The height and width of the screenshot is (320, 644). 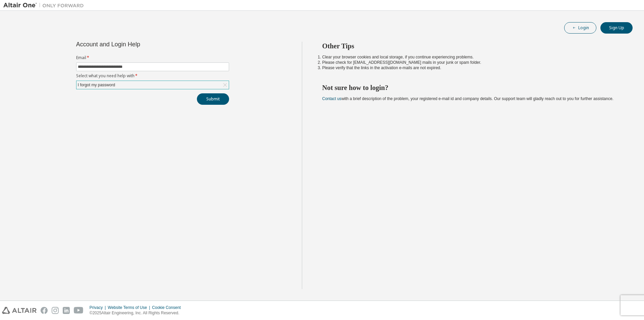 What do you see at coordinates (55, 310) in the screenshot?
I see `img: instagram.svg` at bounding box center [55, 310].